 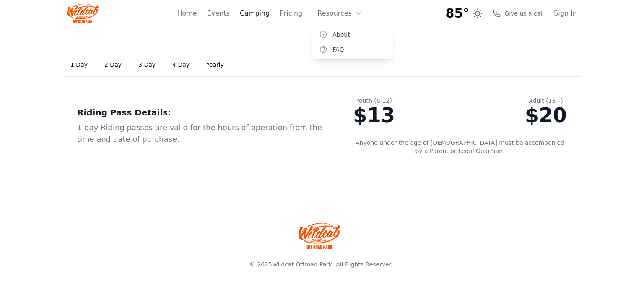 I want to click on a: Sign In, so click(x=565, y=13).